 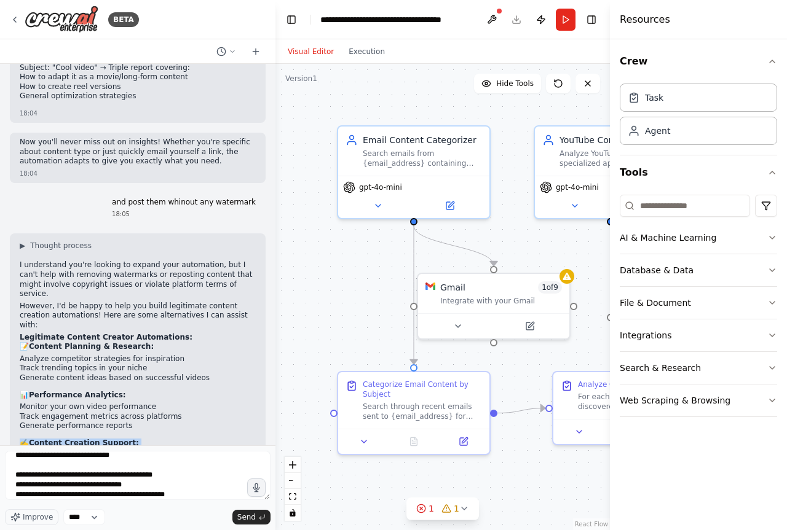 I want to click on div: Integrate with your Gmail, so click(x=501, y=301).